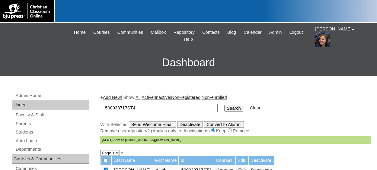 This screenshot has height=170, width=377. Describe the element at coordinates (232, 32) in the screenshot. I see `a: Blog` at that location.